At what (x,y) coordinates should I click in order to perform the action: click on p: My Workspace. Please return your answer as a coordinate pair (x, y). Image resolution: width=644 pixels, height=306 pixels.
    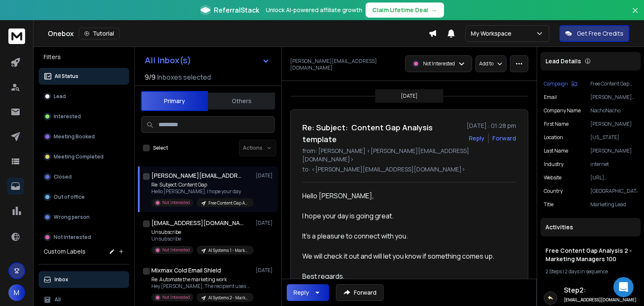
    Looking at the image, I should click on (493, 33).